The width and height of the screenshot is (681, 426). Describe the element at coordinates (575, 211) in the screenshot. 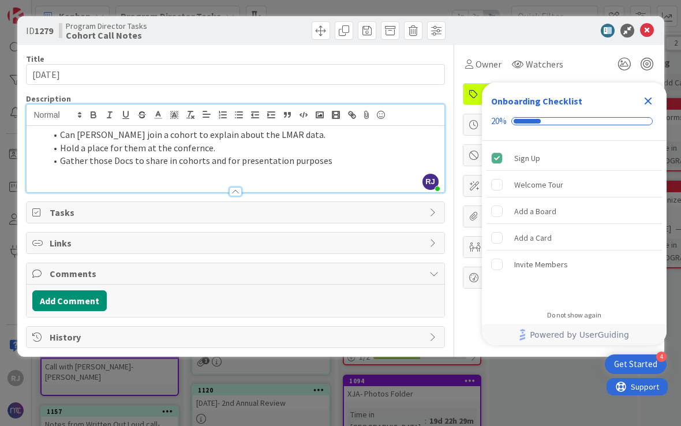

I see `div: Add a Board is incomplete.` at that location.